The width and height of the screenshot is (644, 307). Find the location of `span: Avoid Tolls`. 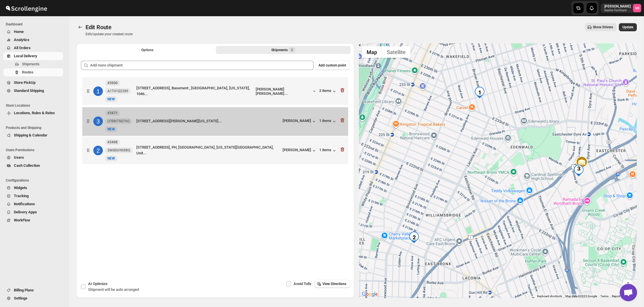

span: Avoid Tolls is located at coordinates (303, 284).